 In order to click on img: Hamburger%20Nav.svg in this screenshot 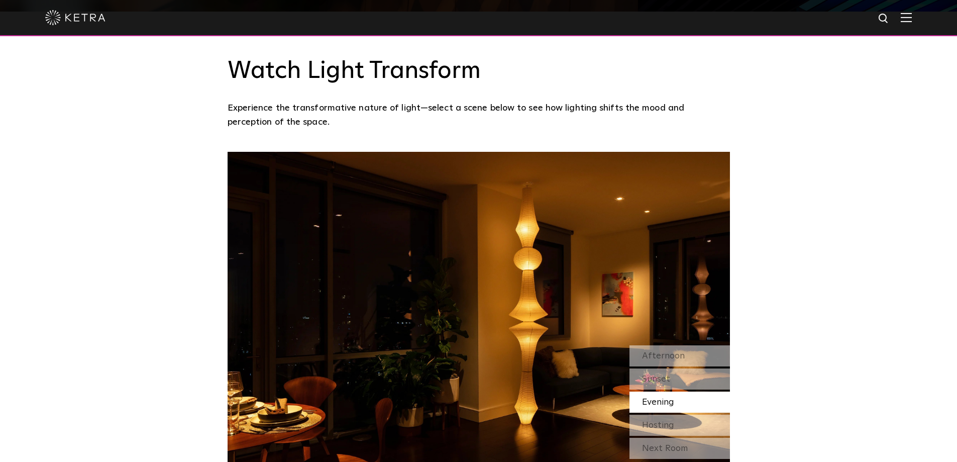, I will do `click(907, 17)`.